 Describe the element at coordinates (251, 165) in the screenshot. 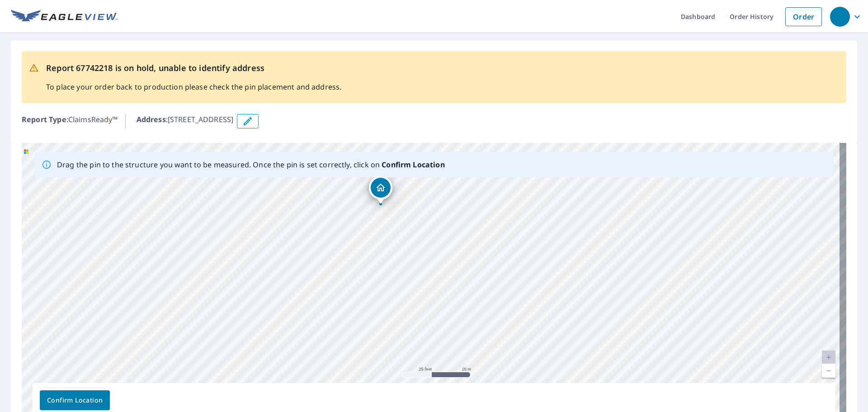

I see `p: Drag the pin to the structure you want to be measured. Once the pin is set correctly, click on` at that location.